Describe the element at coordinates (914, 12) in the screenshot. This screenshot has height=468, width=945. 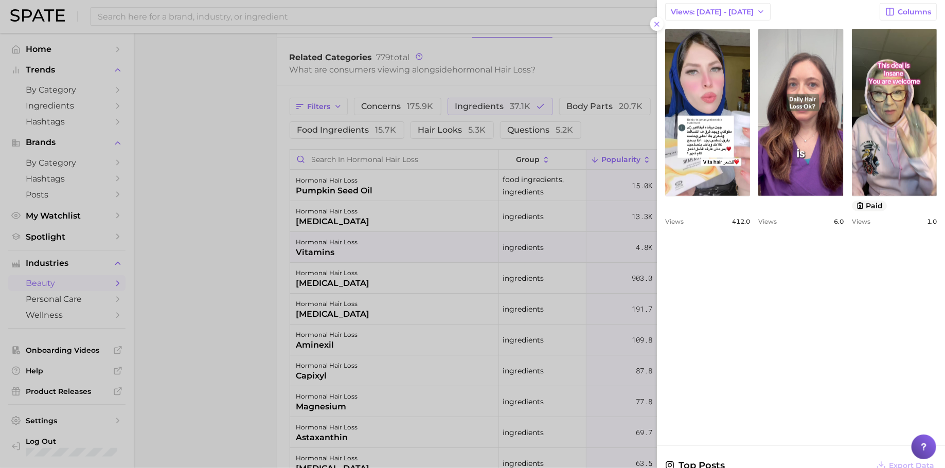
I see `span: Columns` at that location.